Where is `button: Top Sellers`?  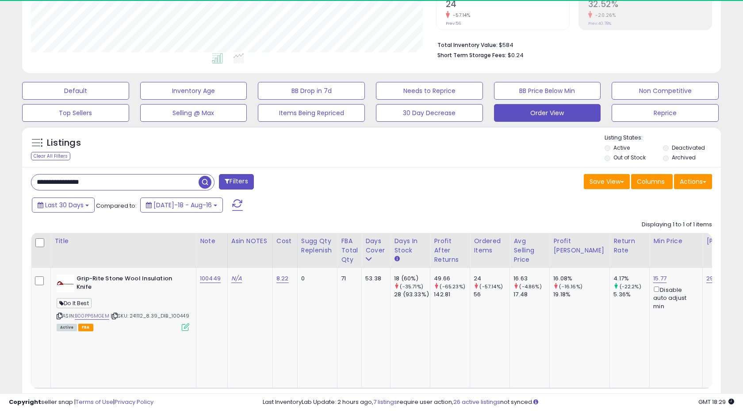
button: Top Sellers is located at coordinates (76, 113).